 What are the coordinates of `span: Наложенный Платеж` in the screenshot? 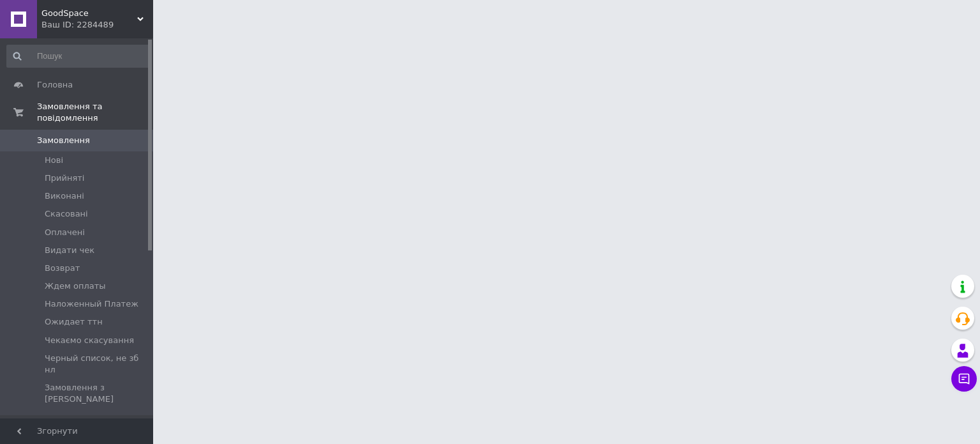 It's located at (91, 304).